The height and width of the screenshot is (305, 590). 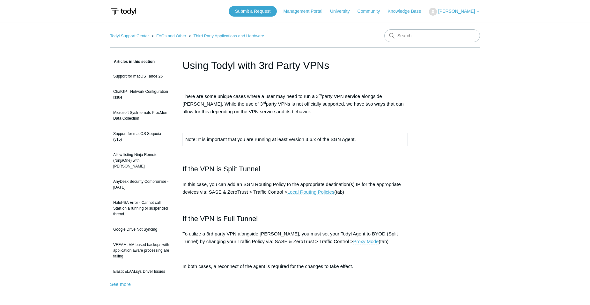 What do you see at coordinates (252, 11) in the screenshot?
I see `a: Submit a Request` at bounding box center [252, 11].